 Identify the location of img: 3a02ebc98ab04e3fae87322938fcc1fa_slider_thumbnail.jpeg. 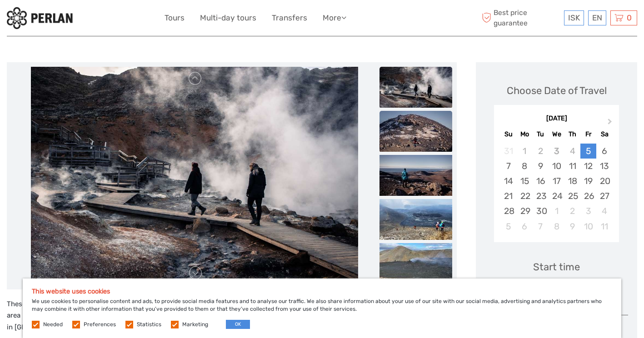
(416, 175).